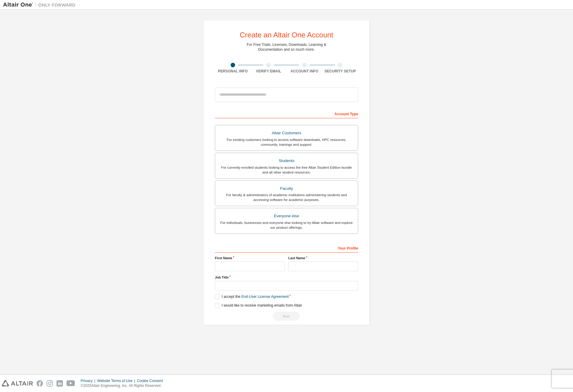  What do you see at coordinates (286, 216) in the screenshot?
I see `div: Everyone else` at bounding box center [286, 216].